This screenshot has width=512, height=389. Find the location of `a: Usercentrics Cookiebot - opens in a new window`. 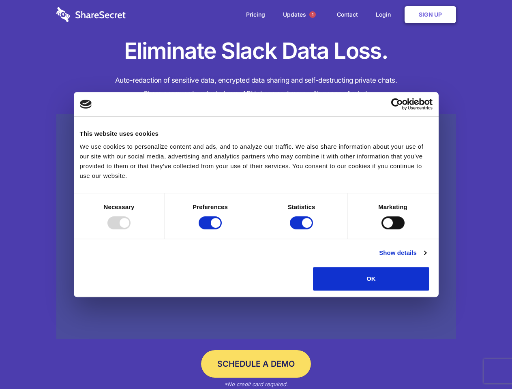

a: Usercentrics Cookiebot - opens in a new window is located at coordinates (397, 104).